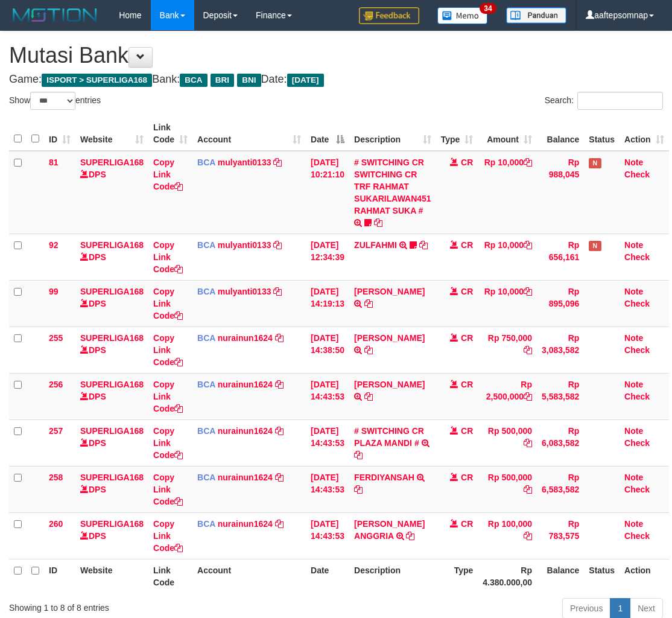  I want to click on span: 34, so click(487, 8).